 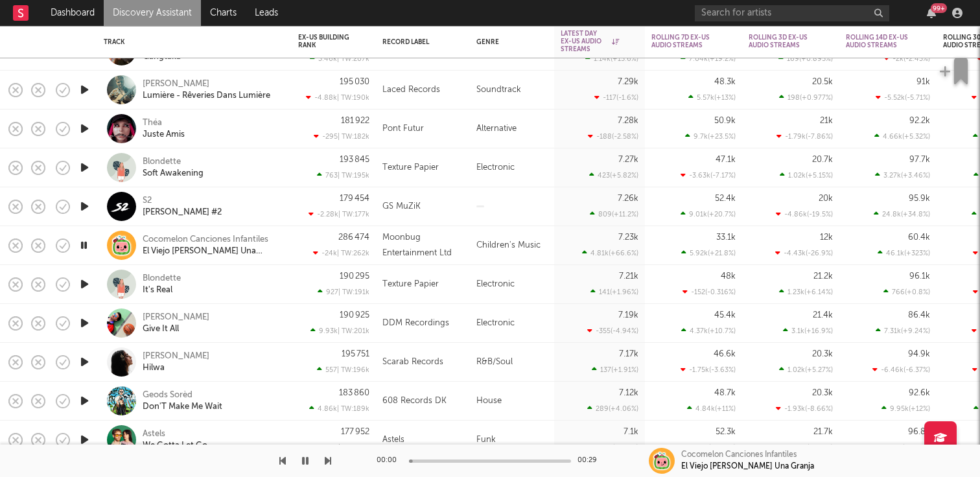 What do you see at coordinates (780, 42) in the screenshot?
I see `div: Rolling 3D Ex-US Audio Streams` at bounding box center [780, 42].